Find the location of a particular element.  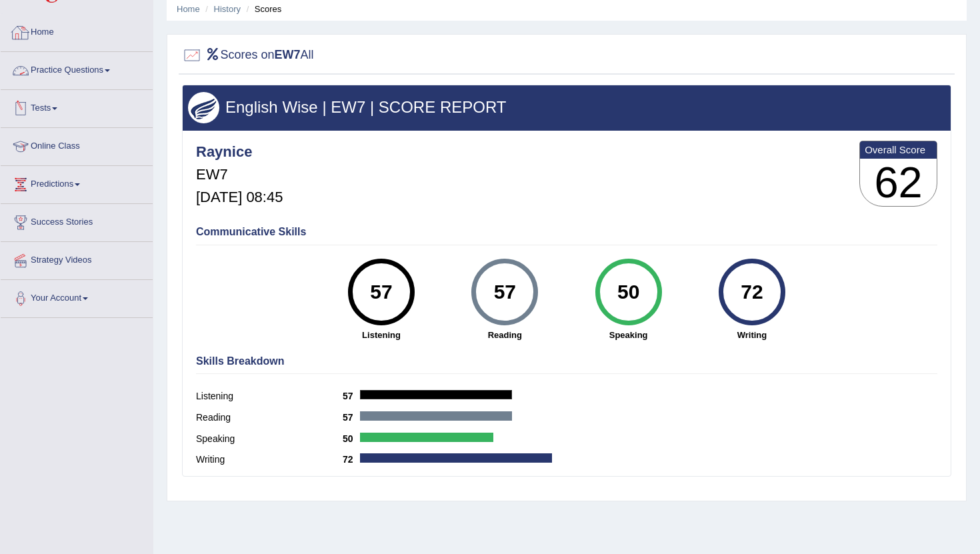

label: Listening is located at coordinates (269, 396).